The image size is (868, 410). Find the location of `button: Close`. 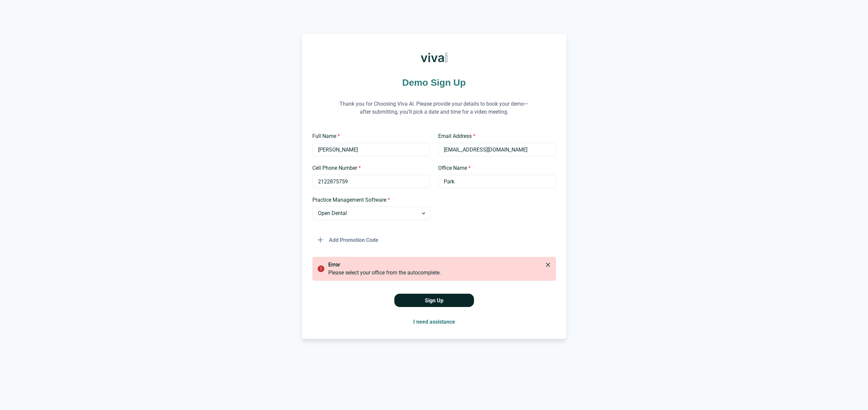

button: Close is located at coordinates (548, 265).